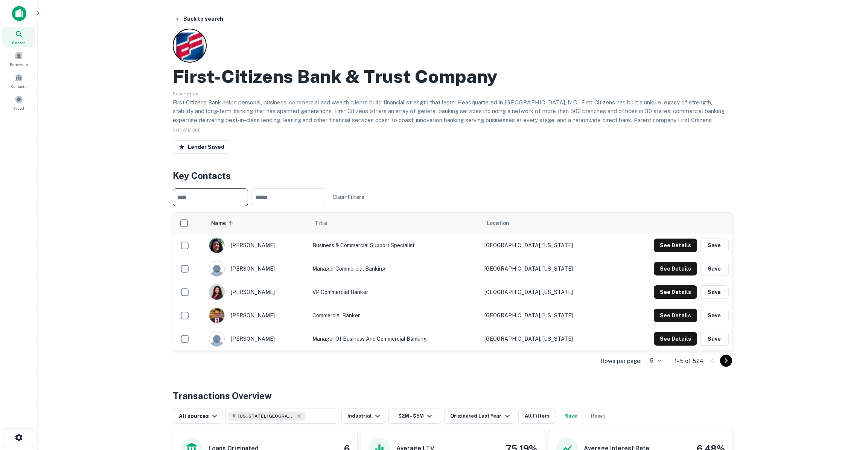 The height and width of the screenshot is (450, 868). What do you see at coordinates (19, 81) in the screenshot?
I see `div: Contacts` at bounding box center [19, 81].